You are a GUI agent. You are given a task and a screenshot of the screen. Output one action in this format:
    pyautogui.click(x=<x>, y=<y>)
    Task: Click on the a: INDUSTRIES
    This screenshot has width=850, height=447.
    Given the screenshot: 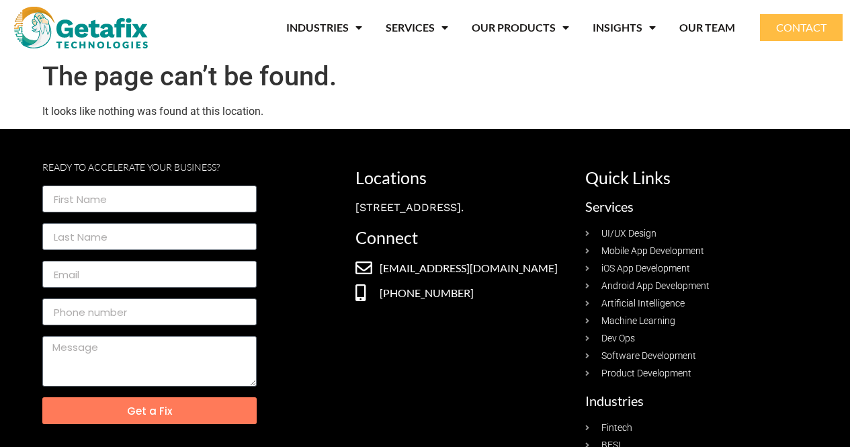 What is the action you would take?
    pyautogui.click(x=324, y=28)
    